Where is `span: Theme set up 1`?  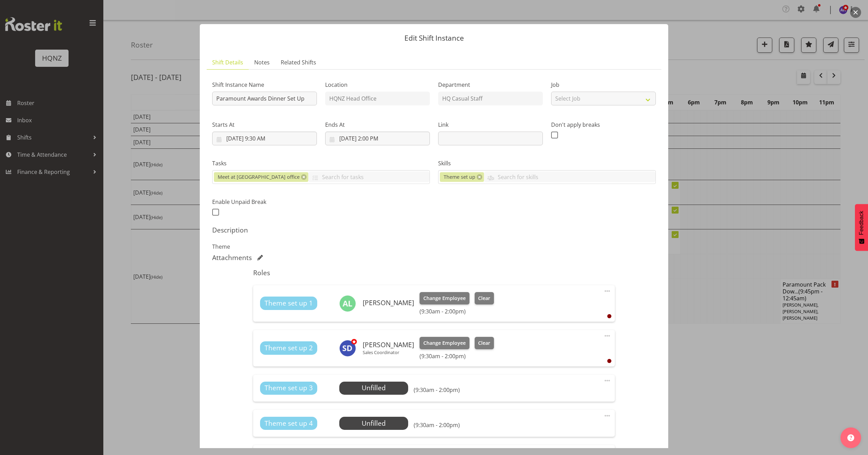
span: Theme set up 1 is located at coordinates (289, 304).